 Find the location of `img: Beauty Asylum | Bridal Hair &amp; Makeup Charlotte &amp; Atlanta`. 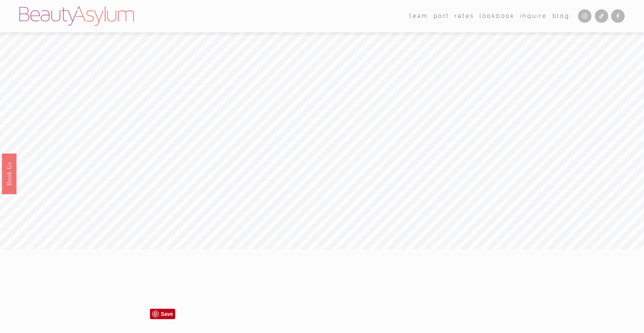

img: Beauty Asylum | Bridal Hair &amp; Makeup Charlotte &amp; Atlanta is located at coordinates (76, 16).